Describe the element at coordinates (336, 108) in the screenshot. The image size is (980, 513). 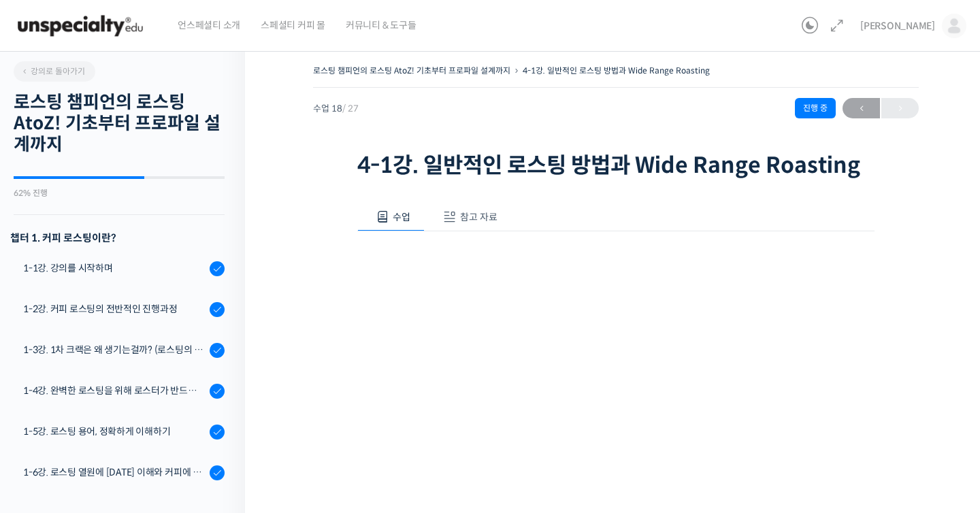
I see `span: 수업 18` at that location.